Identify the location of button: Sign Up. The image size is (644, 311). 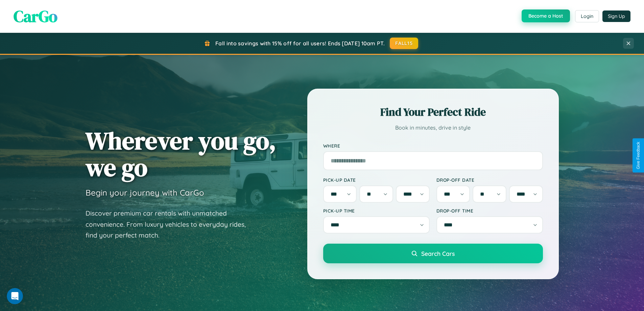
(616, 16).